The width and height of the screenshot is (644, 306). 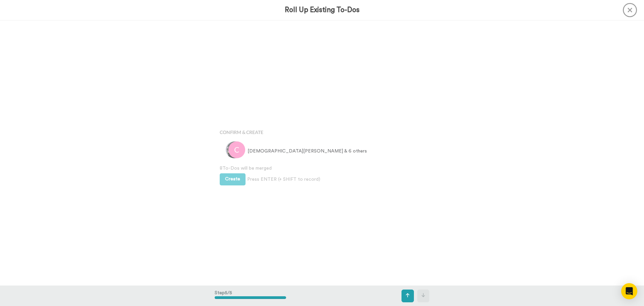 I want to click on button: Create, so click(x=232, y=179).